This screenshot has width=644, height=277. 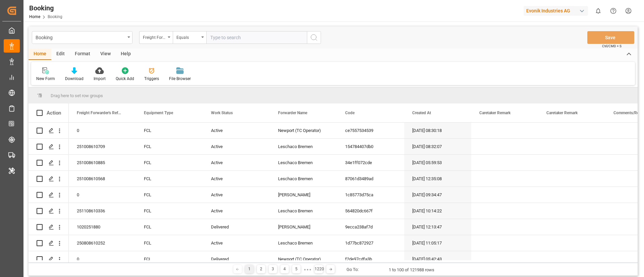 I want to click on div: Format, so click(x=82, y=54).